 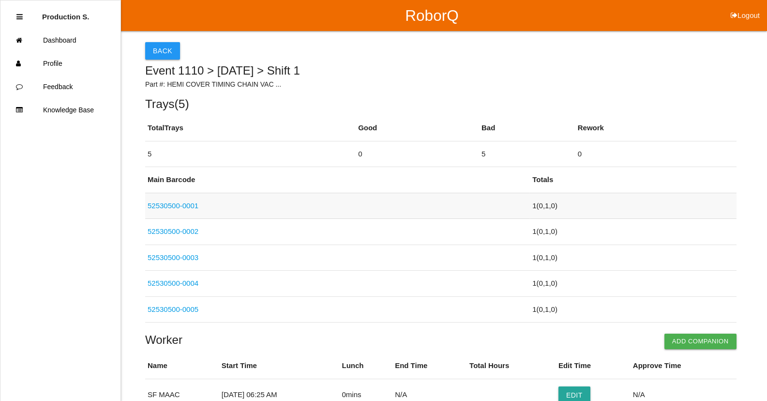 What do you see at coordinates (512, 365) in the screenshot?
I see `th: Total Hours` at bounding box center [512, 365].